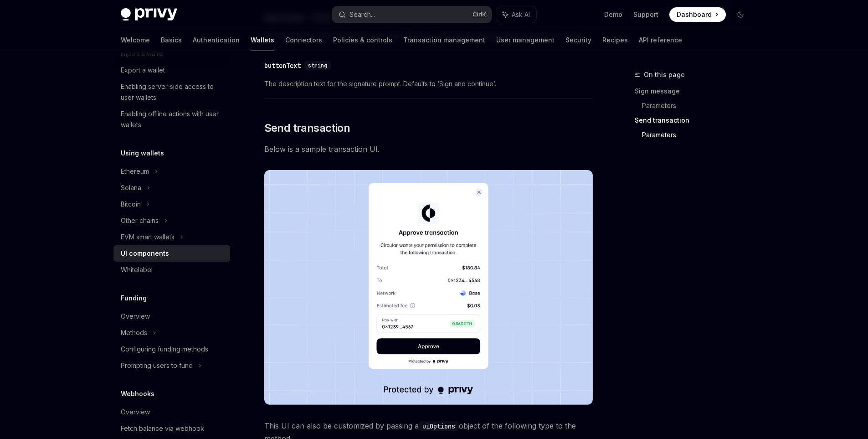 The width and height of the screenshot is (868, 439). What do you see at coordinates (136, 40) in the screenshot?
I see `a: Welcome` at bounding box center [136, 40].